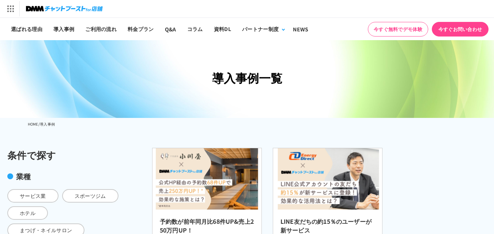 This screenshot has height=234, width=494. I want to click on a: NEWS, so click(301, 29).